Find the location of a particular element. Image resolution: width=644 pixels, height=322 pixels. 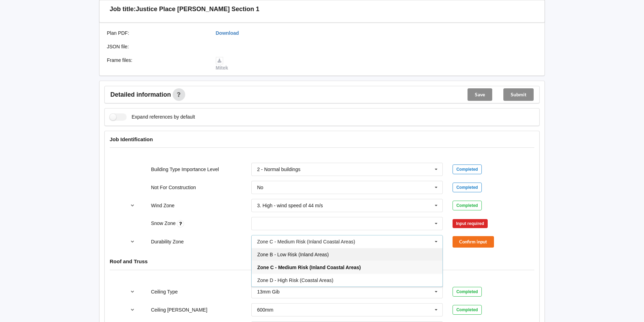

span: Zone C - Medium Risk (Inland Coastal Areas) is located at coordinates (309, 268).